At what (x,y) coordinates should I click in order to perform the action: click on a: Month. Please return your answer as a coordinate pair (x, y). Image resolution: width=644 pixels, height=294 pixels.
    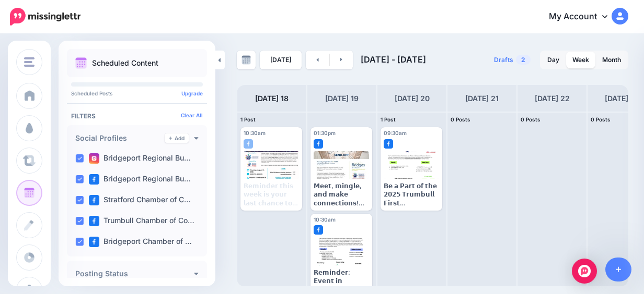
    Looking at the image, I should click on (611, 60).